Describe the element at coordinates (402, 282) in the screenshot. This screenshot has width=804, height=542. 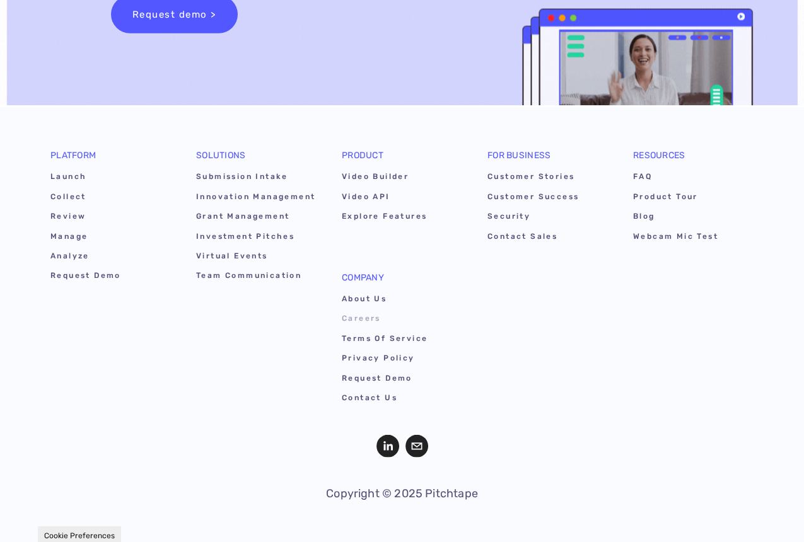
I see `div: Company` at that location.